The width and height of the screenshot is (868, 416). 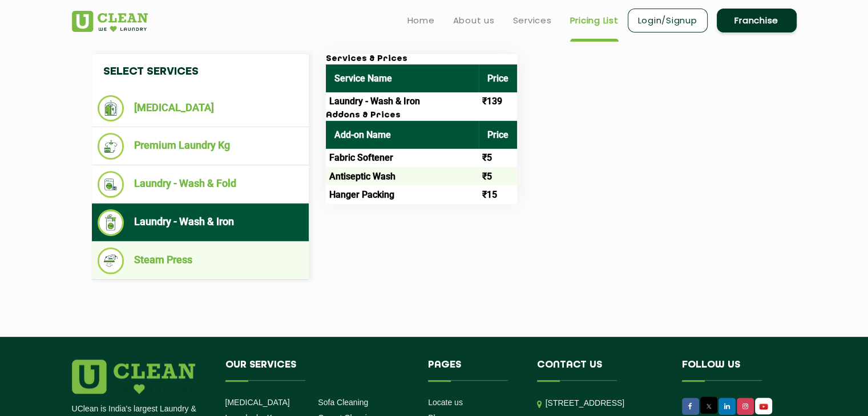 I want to click on h4: Our Services, so click(x=319, y=371).